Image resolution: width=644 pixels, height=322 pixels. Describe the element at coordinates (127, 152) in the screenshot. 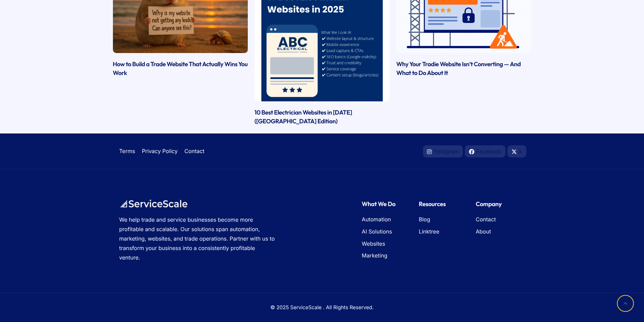

I see `a: Terms` at that location.